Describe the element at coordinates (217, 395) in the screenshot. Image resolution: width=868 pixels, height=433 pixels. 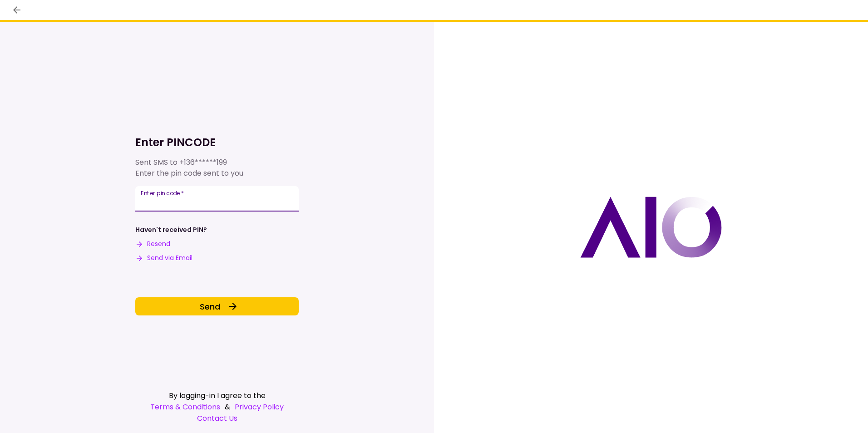
I see `div: By logging-in I agree to the` at that location.